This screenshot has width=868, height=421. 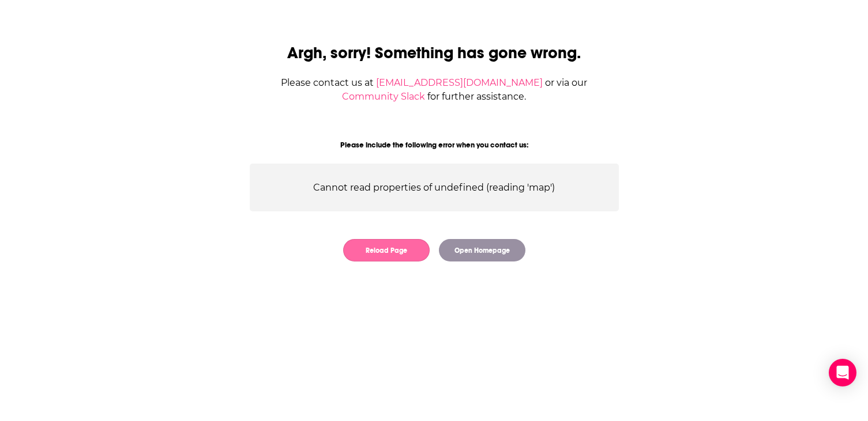 What do you see at coordinates (386, 250) in the screenshot?
I see `button: Reload Page` at bounding box center [386, 250].